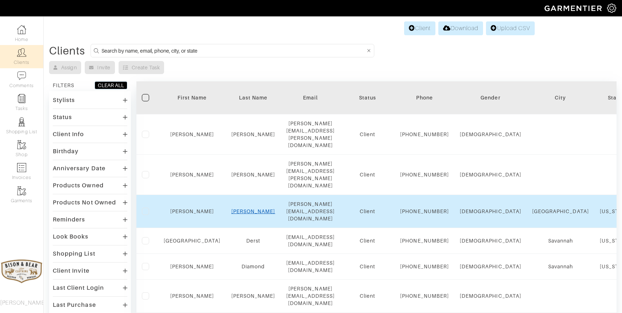 This screenshot has height=313, width=622. I want to click on div: Products Owned, so click(78, 186).